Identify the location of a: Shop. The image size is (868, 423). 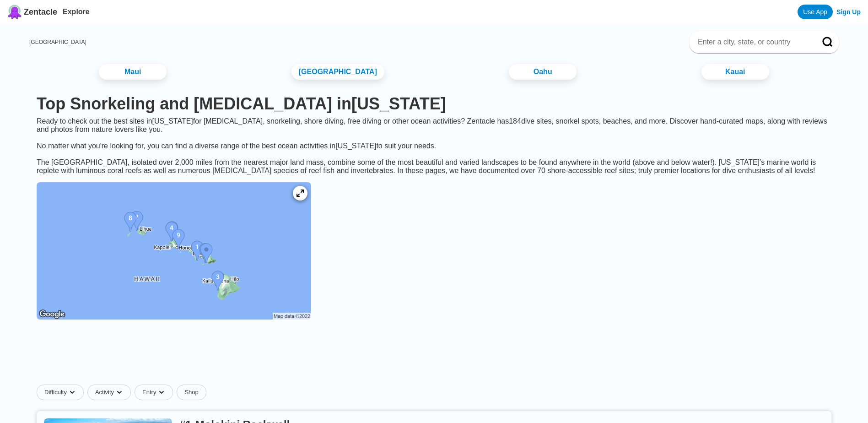
(191, 392).